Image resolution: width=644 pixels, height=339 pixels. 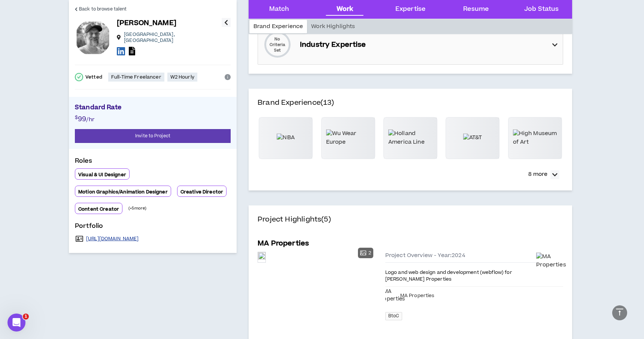 What do you see at coordinates (348, 138) in the screenshot?
I see `img: Wu Wear Europe` at bounding box center [348, 138].